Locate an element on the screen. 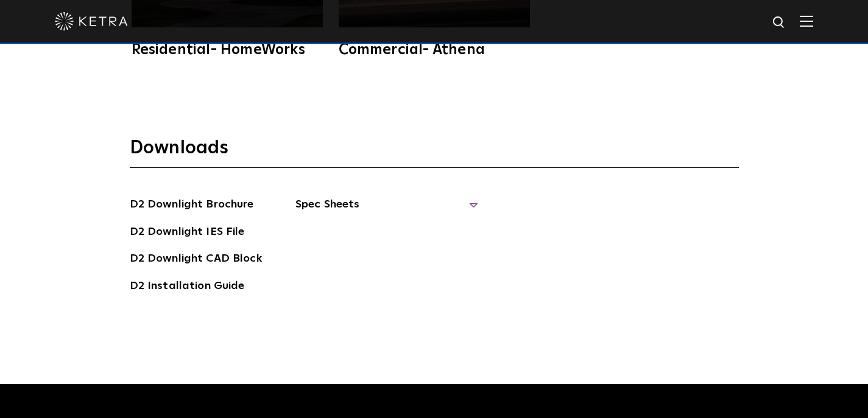 This screenshot has height=418, width=868. a: D2 Downlight IES File is located at coordinates (187, 233).